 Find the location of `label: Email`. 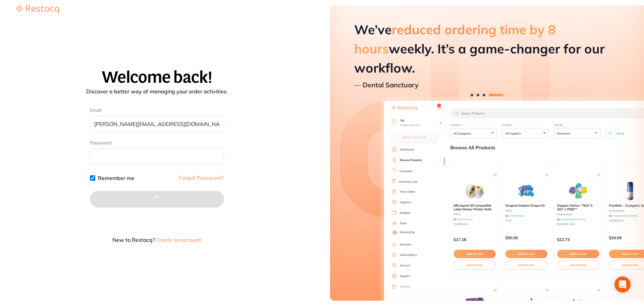

label: Email is located at coordinates (157, 110).